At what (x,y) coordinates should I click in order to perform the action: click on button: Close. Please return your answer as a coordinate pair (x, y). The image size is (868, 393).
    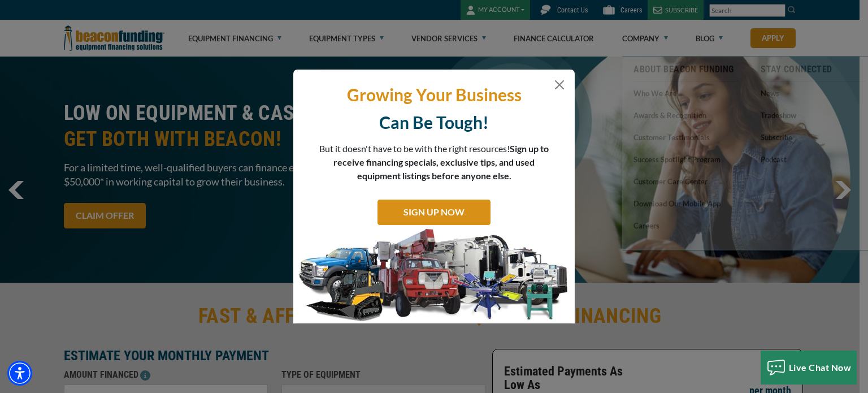
    Looking at the image, I should click on (560, 85).